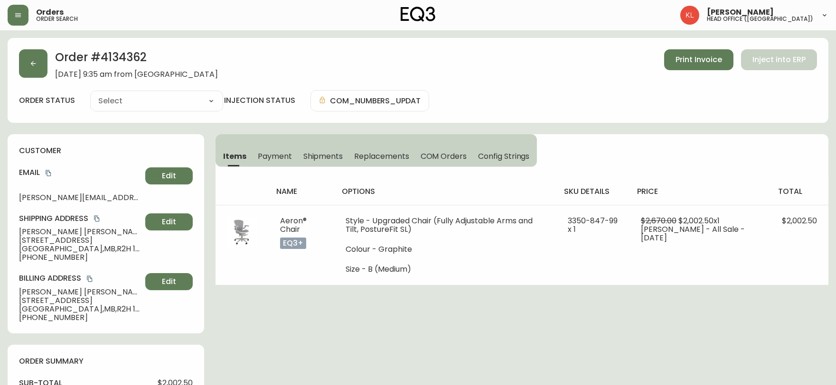 This screenshot has height=385, width=836. What do you see at coordinates (50, 12) in the screenshot?
I see `span: Orders` at bounding box center [50, 12].